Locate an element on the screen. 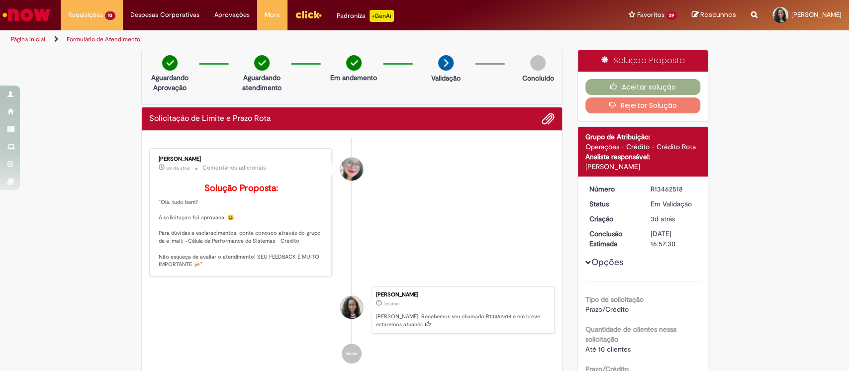 The image size is (849, 371). span: Favoritos is located at coordinates (650, 15).